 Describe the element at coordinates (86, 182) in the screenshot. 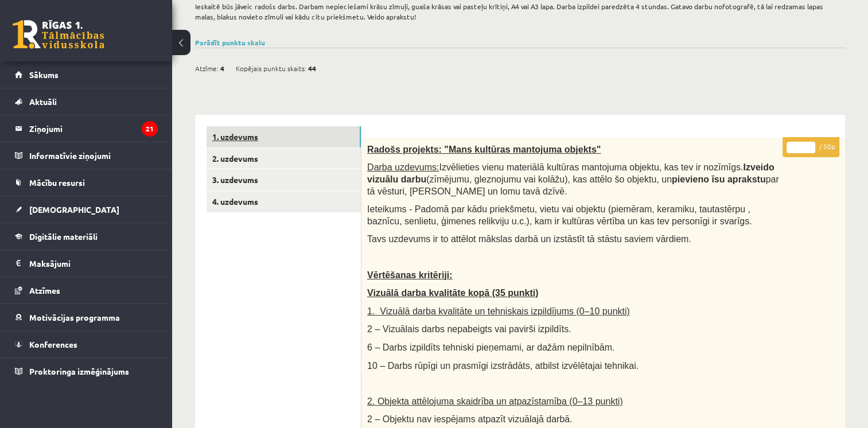

I see `a: Mācību resursi` at that location.